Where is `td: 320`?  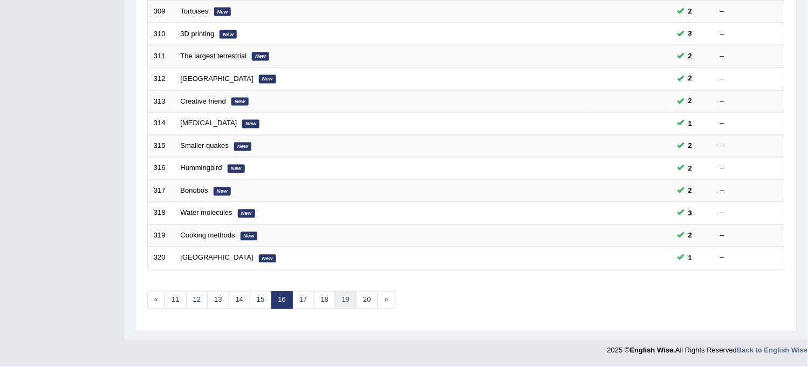
td: 320 is located at coordinates (161, 258).